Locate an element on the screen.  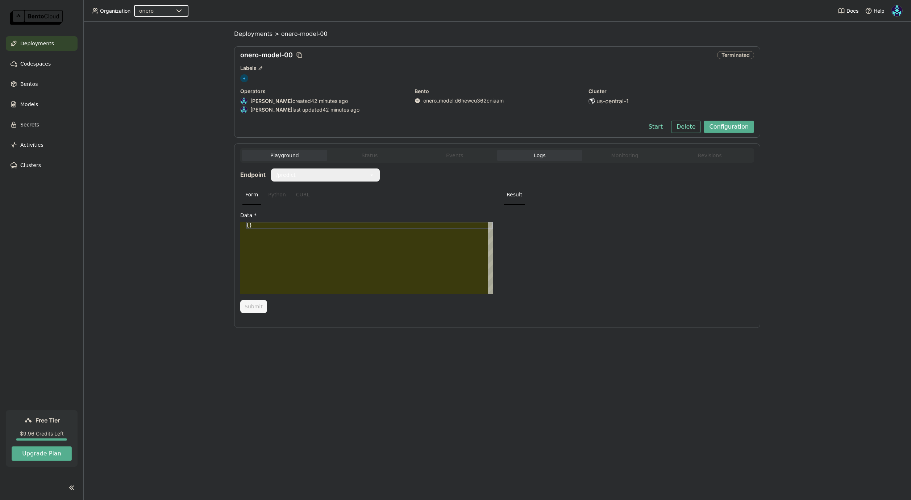
button: Playground is located at coordinates (284, 155).